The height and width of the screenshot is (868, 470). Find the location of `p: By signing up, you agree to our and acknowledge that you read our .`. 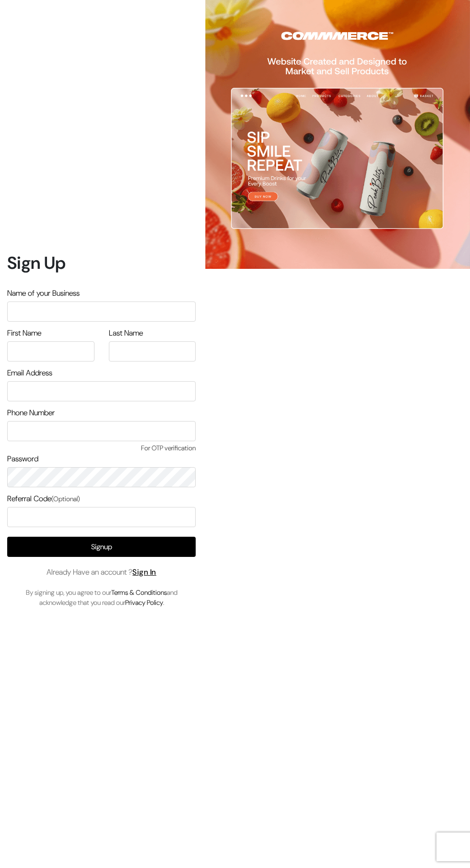

p: By signing up, you agree to our and acknowledge that you read our . is located at coordinates (101, 598).